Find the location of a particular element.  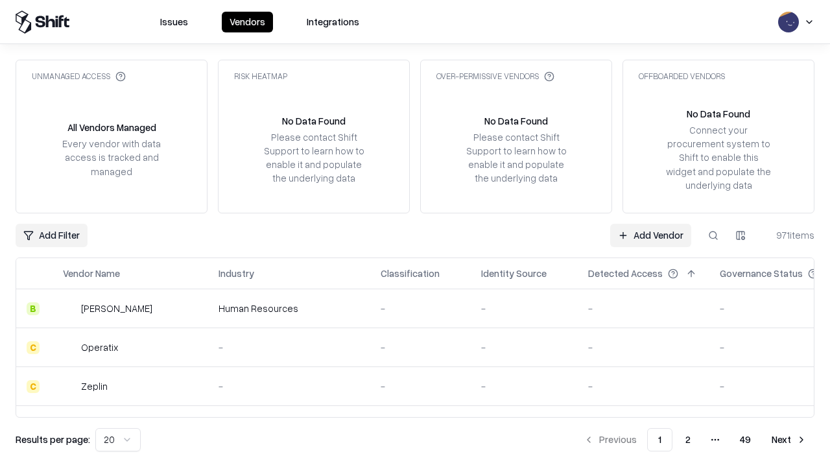

div: Over-Permissive Vendors is located at coordinates (495, 76).